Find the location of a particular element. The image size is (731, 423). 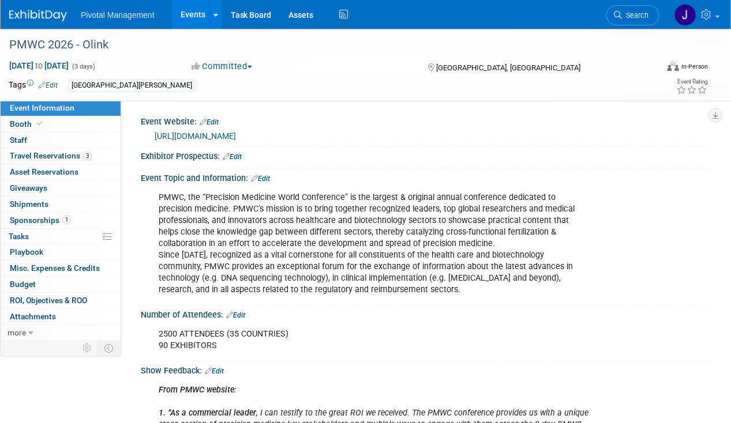

span: Staff is located at coordinates (18, 140).